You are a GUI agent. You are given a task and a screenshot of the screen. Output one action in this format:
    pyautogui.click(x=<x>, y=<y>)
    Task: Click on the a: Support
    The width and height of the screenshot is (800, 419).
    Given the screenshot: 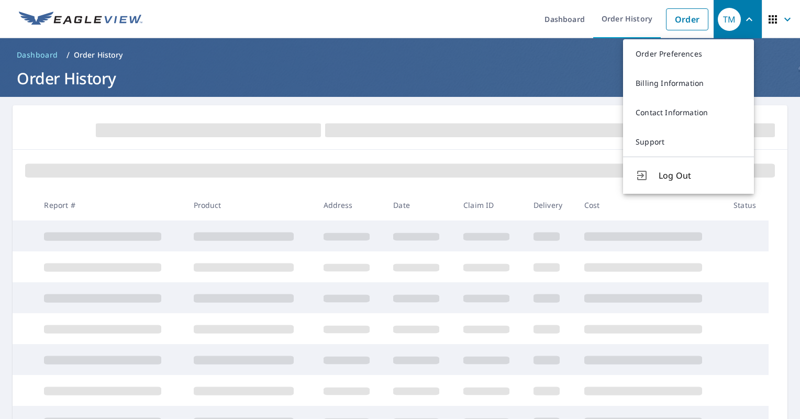 What is the action you would take?
    pyautogui.click(x=688, y=142)
    